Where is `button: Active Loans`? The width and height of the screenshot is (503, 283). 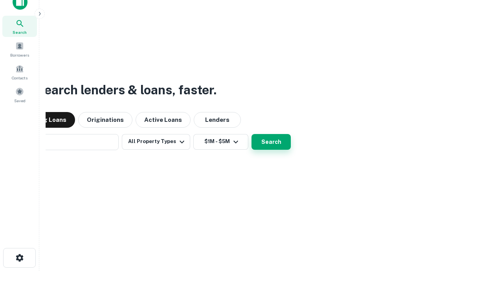
button: Active Loans is located at coordinates (163, 120).